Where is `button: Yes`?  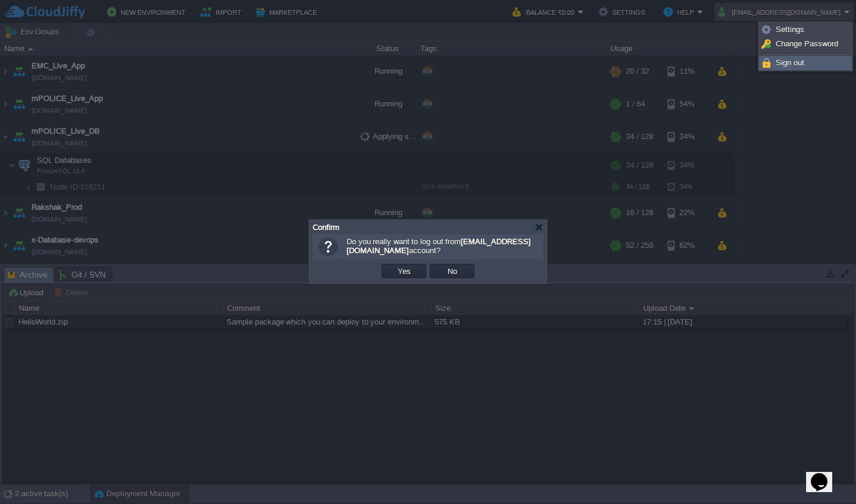 button: Yes is located at coordinates (404, 271).